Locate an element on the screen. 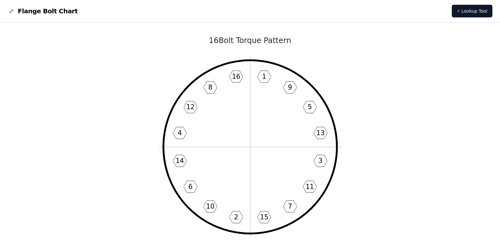 The image size is (500, 245). text: 3 is located at coordinates (320, 161).